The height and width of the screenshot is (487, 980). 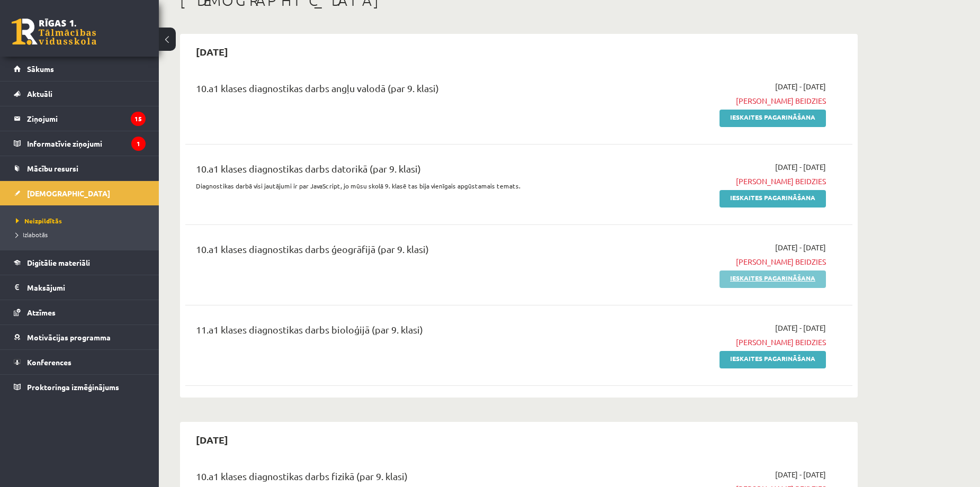 I want to click on div: 11.a1 klases diagnostikas darbs bioloģijā (par 9. klasi), so click(x=403, y=332).